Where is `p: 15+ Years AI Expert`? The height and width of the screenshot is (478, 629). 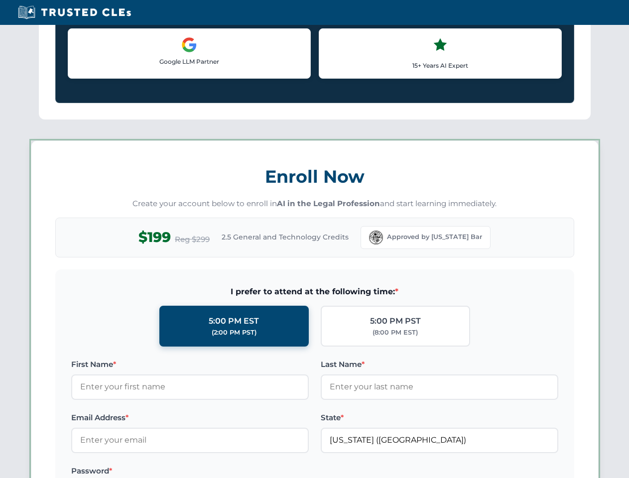 p: 15+ Years AI Expert is located at coordinates (441, 65).